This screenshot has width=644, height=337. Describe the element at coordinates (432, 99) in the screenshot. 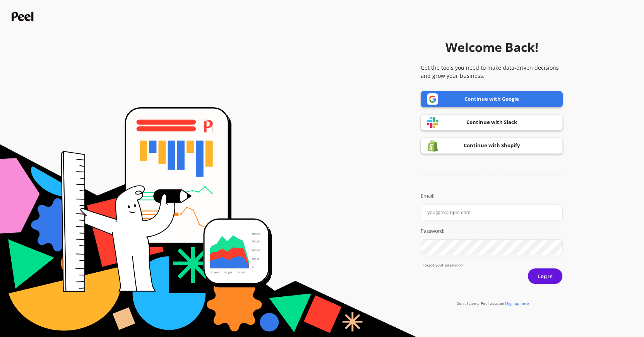

I see `img: Google logo` at that location.